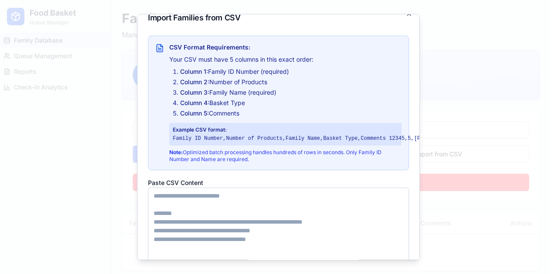  I want to click on li: Number of Products, so click(287, 82).